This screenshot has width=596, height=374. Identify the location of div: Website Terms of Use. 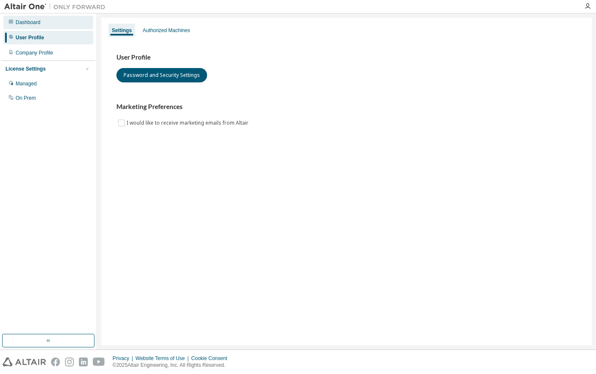
(163, 358).